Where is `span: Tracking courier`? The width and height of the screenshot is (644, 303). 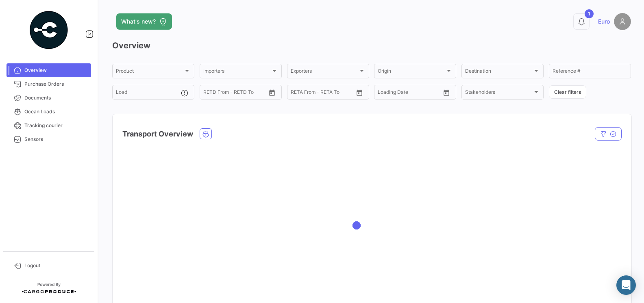 span: Tracking courier is located at coordinates (56, 125).